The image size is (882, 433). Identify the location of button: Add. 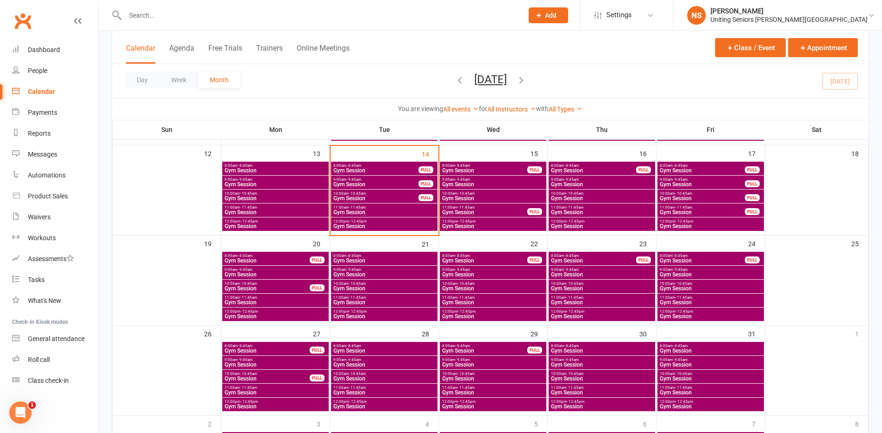
(548, 15).